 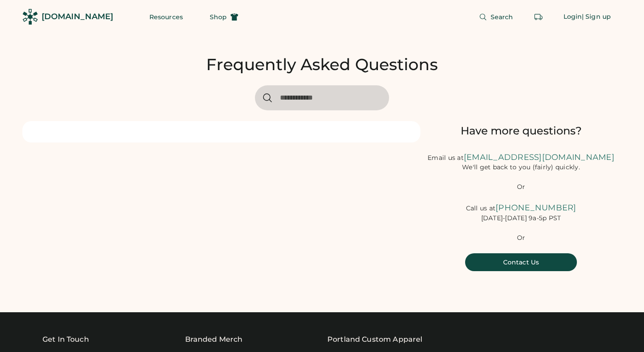 What do you see at coordinates (218, 17) in the screenshot?
I see `span: Shop` at bounding box center [218, 17].